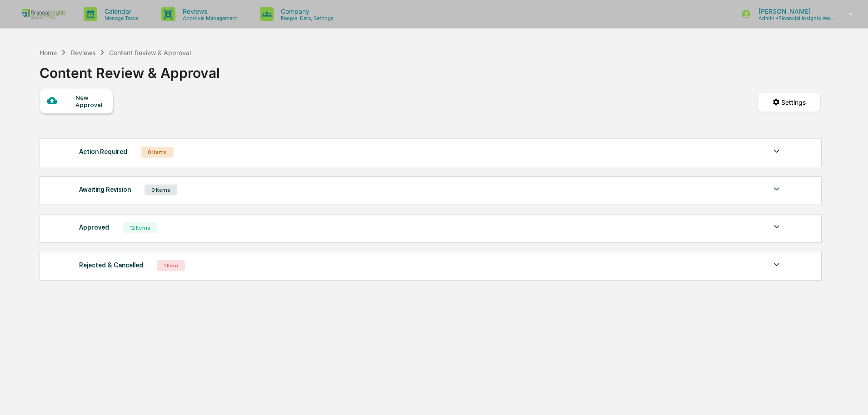  Describe the element at coordinates (790, 102) in the screenshot. I see `button: Settings` at that location.